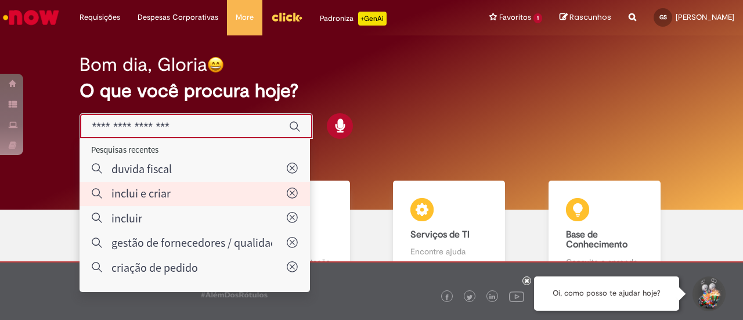 The width and height of the screenshot is (743, 320). What do you see at coordinates (178, 17) in the screenshot?
I see `span: Despesas Corporativas` at bounding box center [178, 17].